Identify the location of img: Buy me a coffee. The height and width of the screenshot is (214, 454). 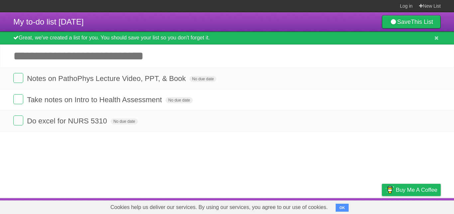
(390, 190).